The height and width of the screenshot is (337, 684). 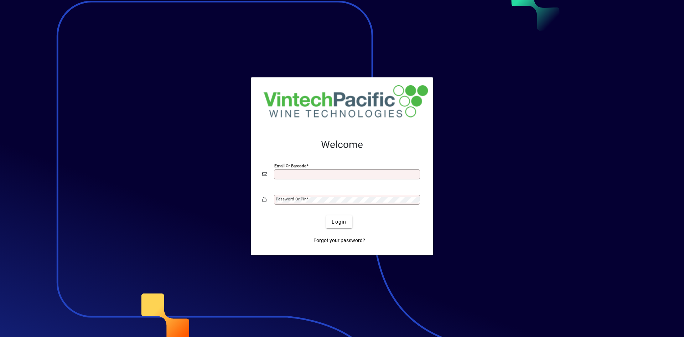 I want to click on span: Forgot your password?, so click(x=339, y=240).